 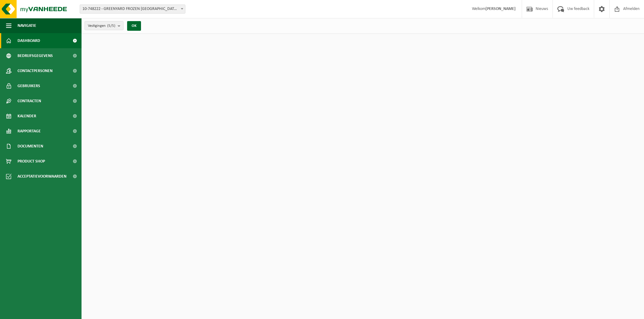 What do you see at coordinates (29, 86) in the screenshot?
I see `span: Gebruikers` at bounding box center [29, 86].